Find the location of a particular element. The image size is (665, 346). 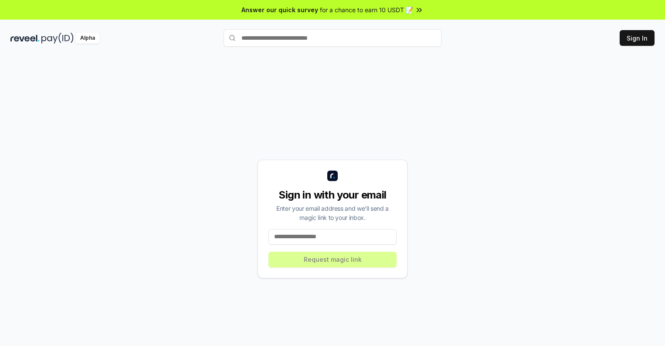

img: pay_id is located at coordinates (58, 38).